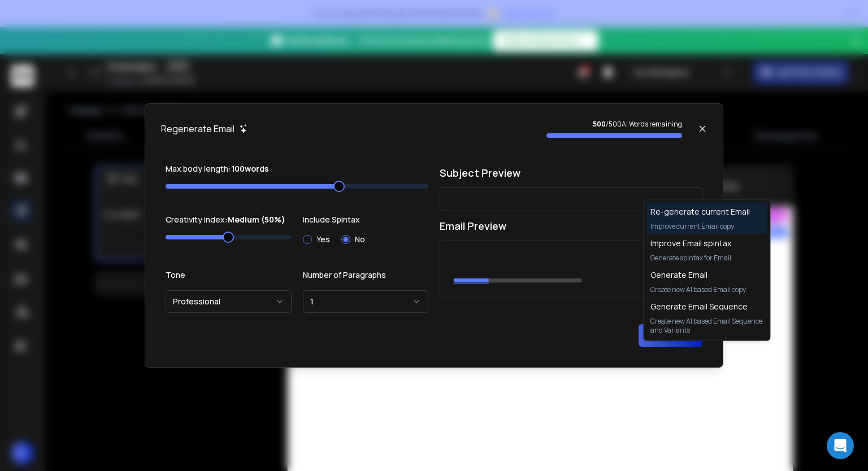 This screenshot has width=868, height=471. Describe the element at coordinates (698, 290) in the screenshot. I see `p: Create new AI based Email copy` at that location.